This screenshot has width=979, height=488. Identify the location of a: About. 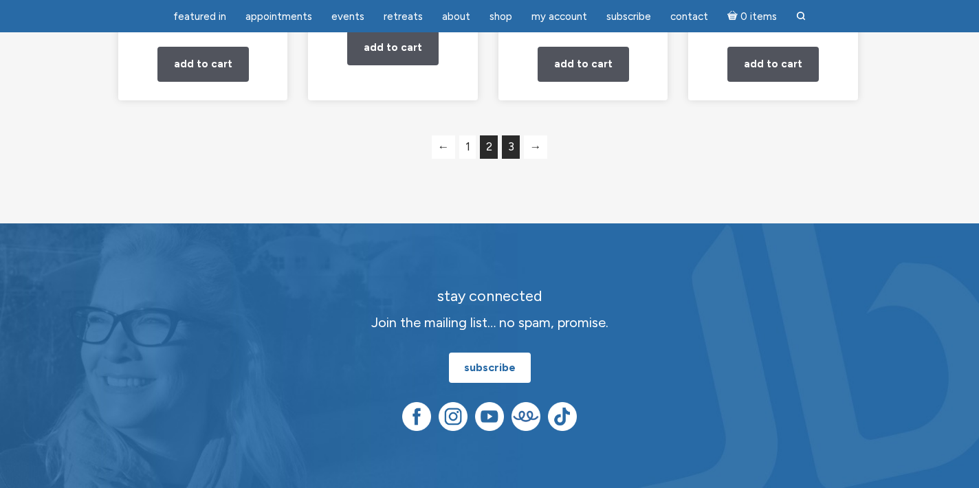
(456, 16).